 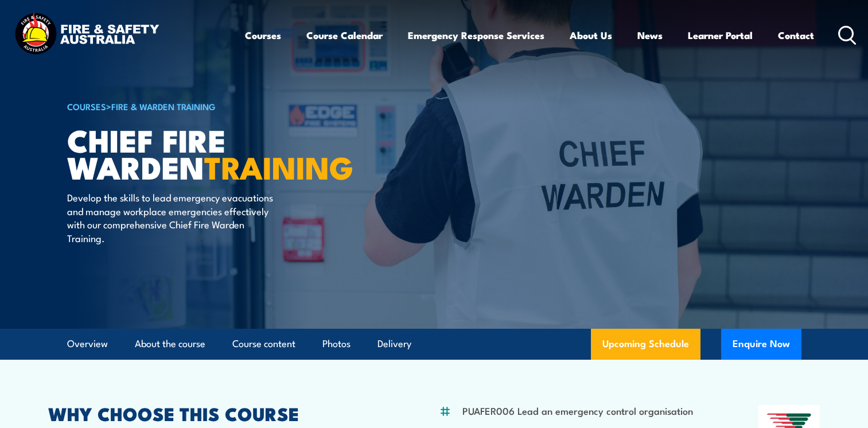 What do you see at coordinates (163, 106) in the screenshot?
I see `a: Fire & Warden Training` at bounding box center [163, 106].